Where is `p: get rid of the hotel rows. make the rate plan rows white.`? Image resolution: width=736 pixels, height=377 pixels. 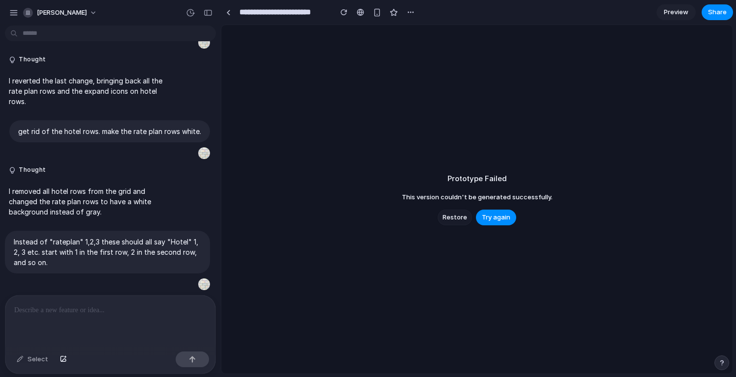 p: get rid of the hotel rows. make the rate plan rows white. is located at coordinates (109, 131).